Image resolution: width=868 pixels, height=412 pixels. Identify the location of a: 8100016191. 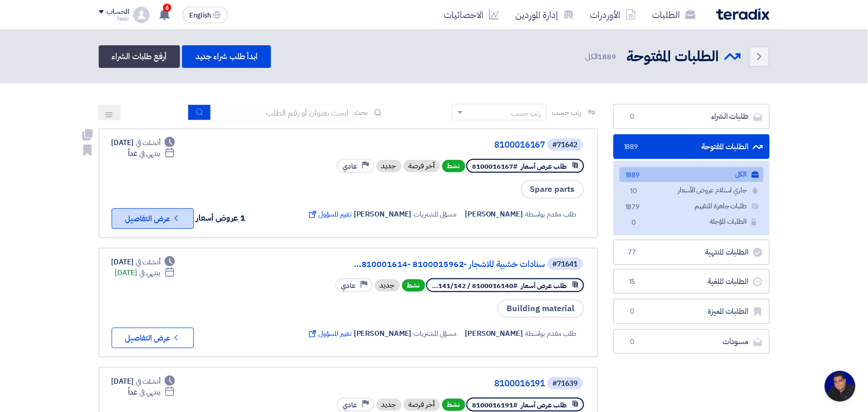
(443, 384).